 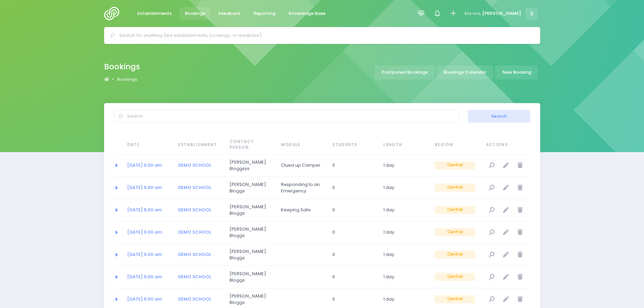 I want to click on img: Logo, so click(x=114, y=13).